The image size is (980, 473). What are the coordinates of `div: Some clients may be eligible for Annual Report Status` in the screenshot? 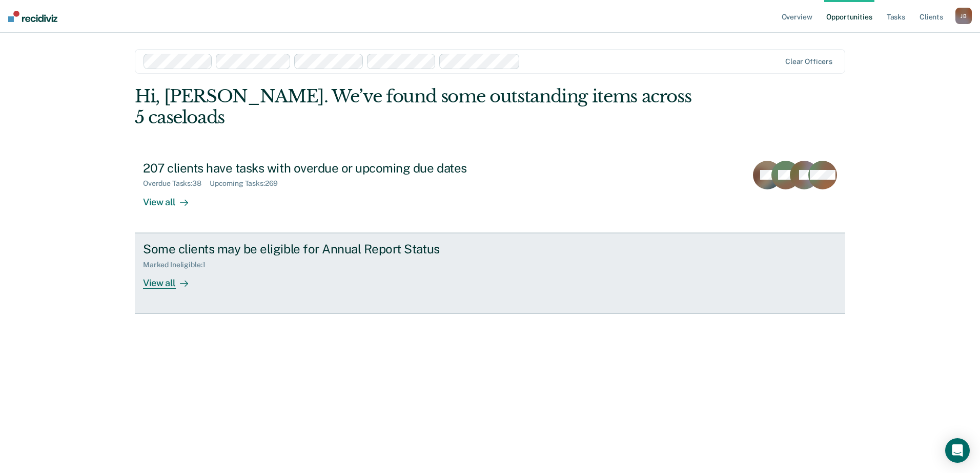 It's located at (323, 249).